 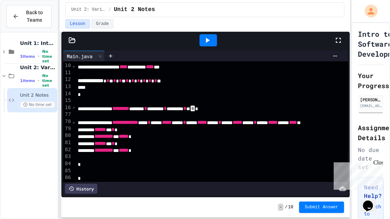 I want to click on div: 16, so click(x=67, y=108).